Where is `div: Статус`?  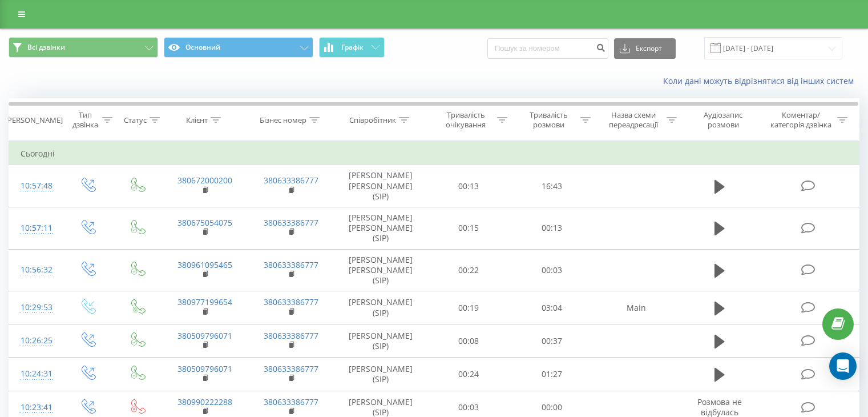
div: Статус is located at coordinates (135, 120).